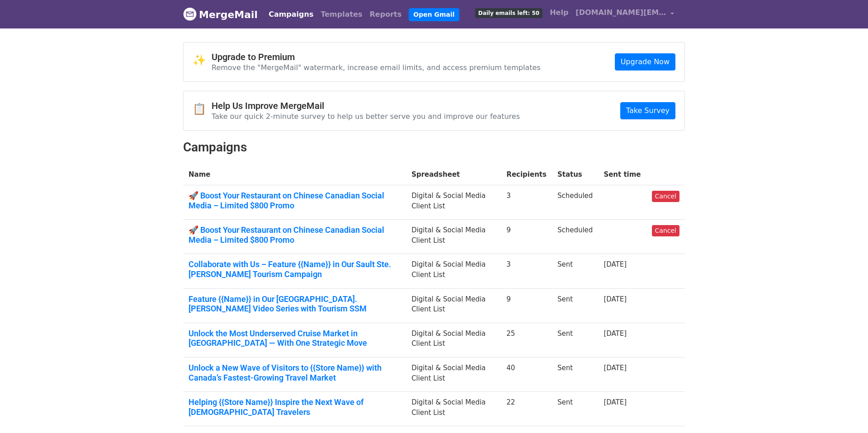 This screenshot has width=868, height=433. What do you see at coordinates (376, 67) in the screenshot?
I see `p: Remove the "MergeMail" watermark, increase email limits, and access premium templates` at bounding box center [376, 67].